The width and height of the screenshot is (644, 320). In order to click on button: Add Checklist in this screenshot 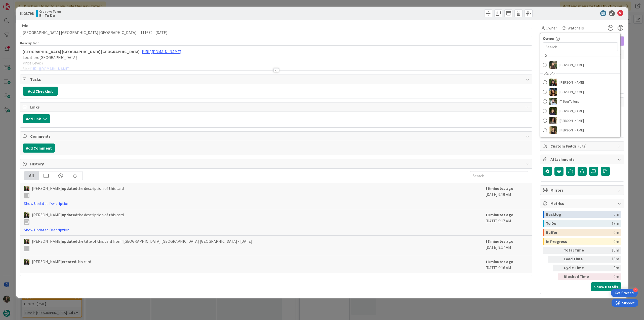, I will do `click(40, 91)`.